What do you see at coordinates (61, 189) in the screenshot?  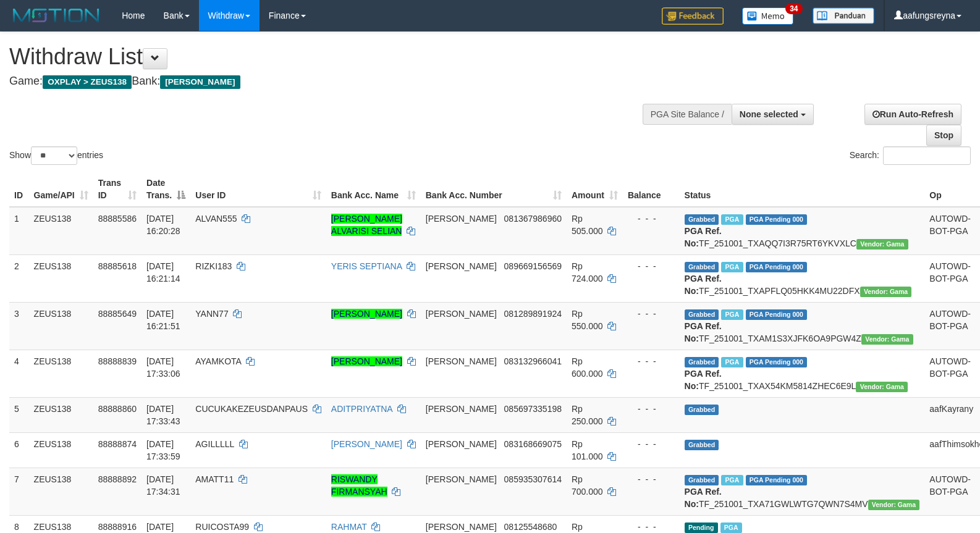 I see `th: Game/API: activate to sort column ascending` at bounding box center [61, 189].